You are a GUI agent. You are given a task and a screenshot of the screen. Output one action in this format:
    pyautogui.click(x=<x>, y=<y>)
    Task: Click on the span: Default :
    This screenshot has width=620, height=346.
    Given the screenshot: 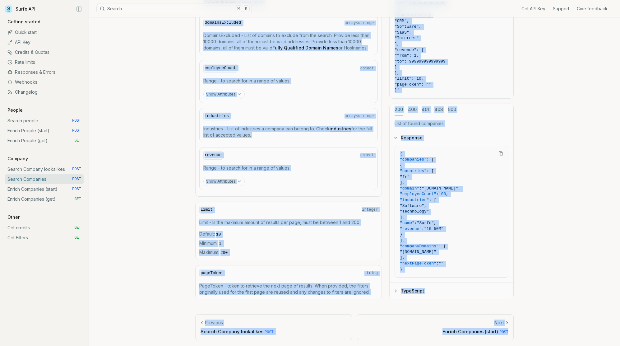 What is the action you would take?
    pyautogui.click(x=289, y=234)
    